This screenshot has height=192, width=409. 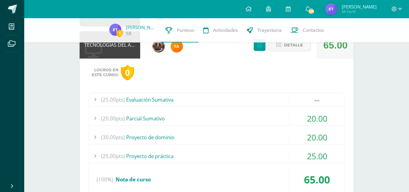 What do you see at coordinates (220, 30) in the screenshot?
I see `a: Actividades` at bounding box center [220, 30].